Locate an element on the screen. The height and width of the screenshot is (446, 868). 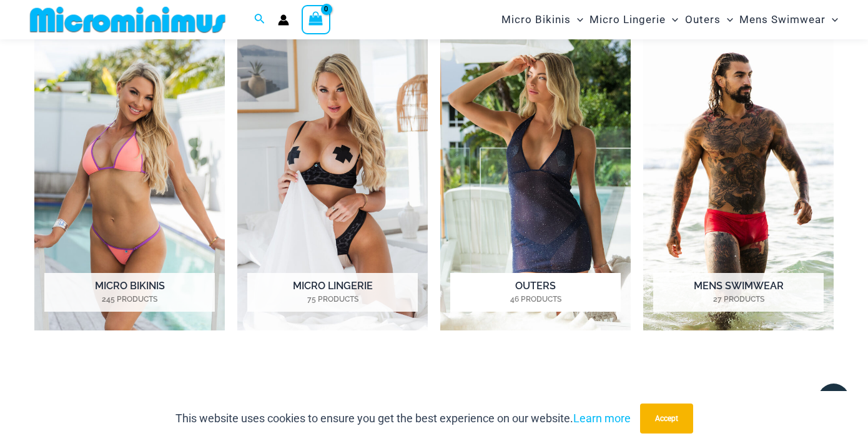
a: Visit product category Micro Bikinis is located at coordinates (130, 184).